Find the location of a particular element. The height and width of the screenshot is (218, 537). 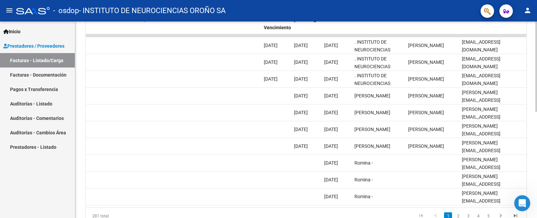

mat-icon: menu is located at coordinates (9, 10).